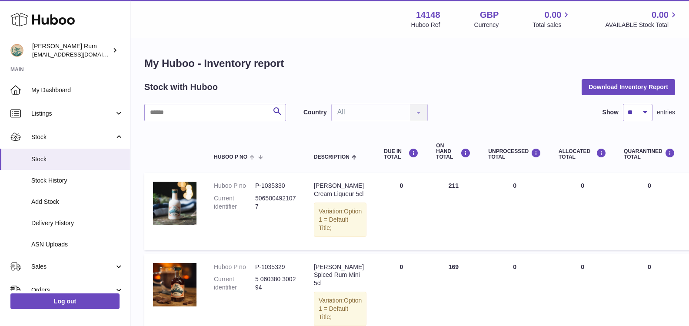 This screenshot has width=689, height=326. Describe the element at coordinates (17, 50) in the screenshot. I see `img: mail@bartirum.wales` at that location.